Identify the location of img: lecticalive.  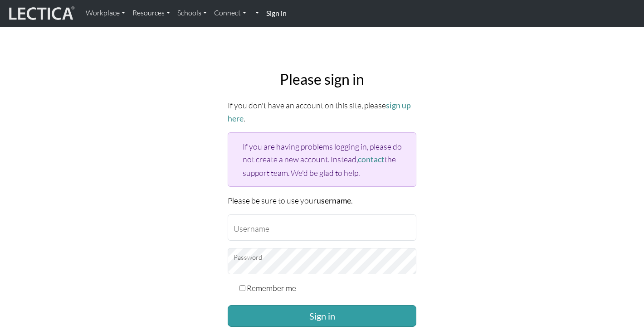
(41, 14).